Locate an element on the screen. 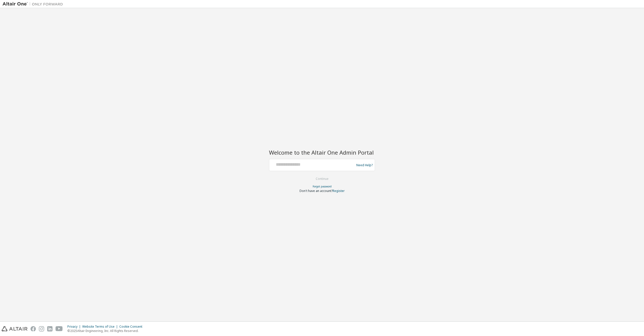  a: Forgot password is located at coordinates (322, 186).